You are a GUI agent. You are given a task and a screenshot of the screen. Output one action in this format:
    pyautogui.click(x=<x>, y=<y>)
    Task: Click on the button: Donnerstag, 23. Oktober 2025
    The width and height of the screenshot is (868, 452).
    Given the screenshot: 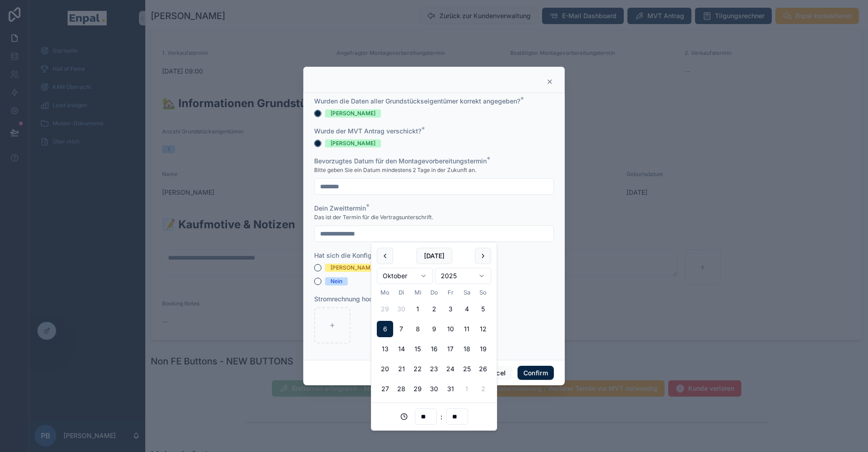 What is the action you would take?
    pyautogui.click(x=434, y=369)
    